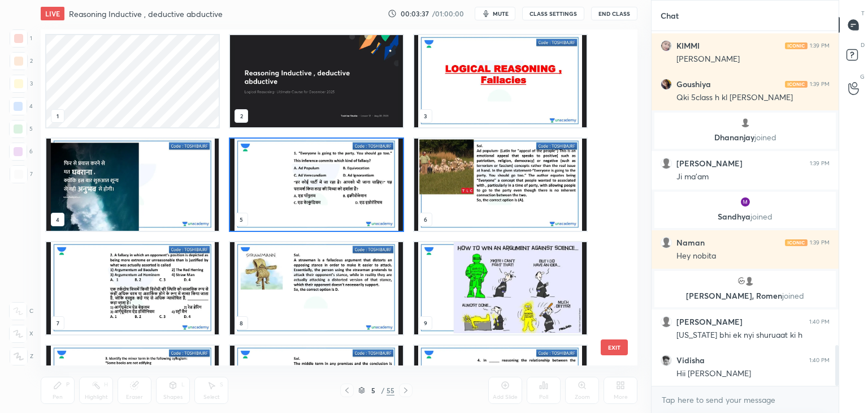 This screenshot has height=413, width=868. I want to click on p: G, so click(863, 77).